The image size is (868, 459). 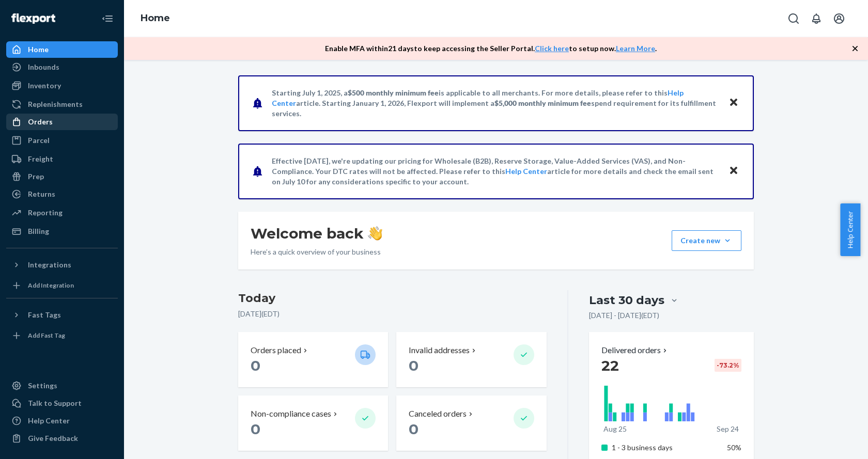 What do you see at coordinates (44, 86) in the screenshot?
I see `div: Inventory` at bounding box center [44, 86].